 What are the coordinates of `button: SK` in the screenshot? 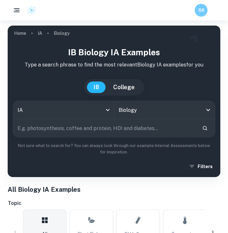 It's located at (201, 10).